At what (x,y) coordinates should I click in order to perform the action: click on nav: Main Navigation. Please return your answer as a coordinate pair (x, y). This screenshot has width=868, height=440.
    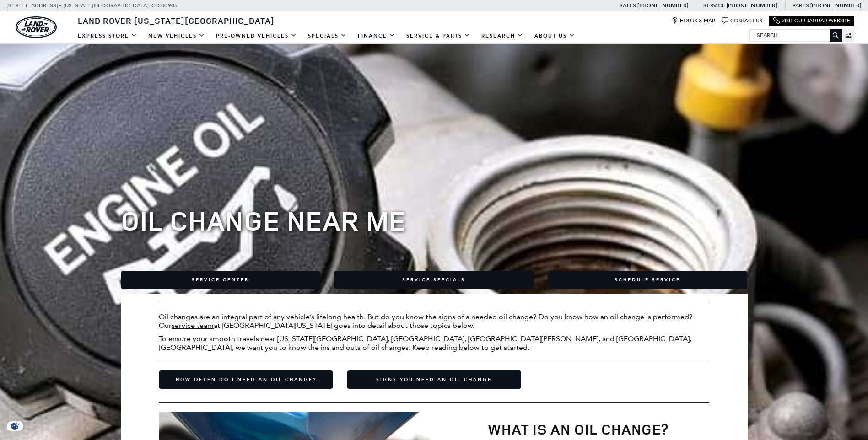
    Looking at the image, I should click on (327, 36).